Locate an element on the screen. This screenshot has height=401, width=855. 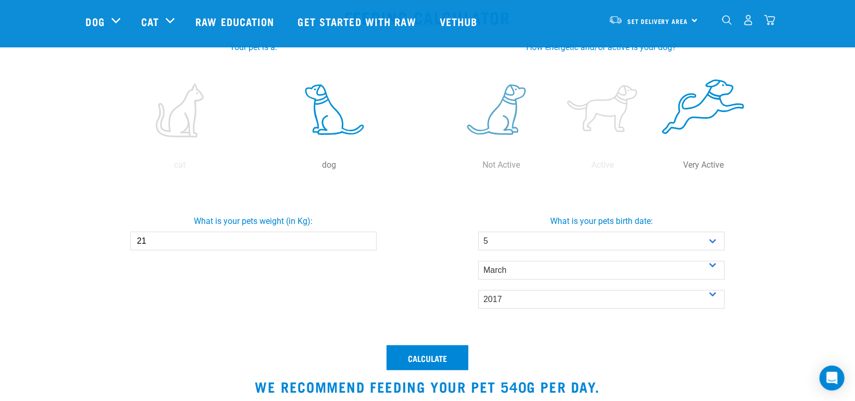
p: Active is located at coordinates (603, 165).